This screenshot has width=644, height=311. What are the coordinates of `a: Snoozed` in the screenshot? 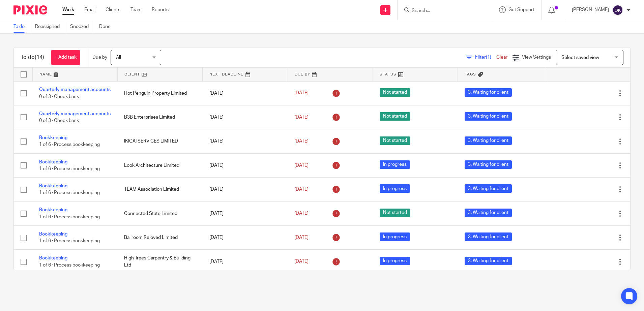 It's located at (82, 27).